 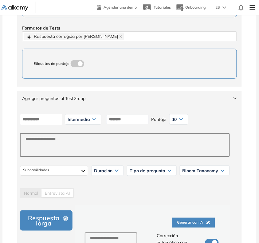 I want to click on span: Puntaje, so click(x=159, y=119).